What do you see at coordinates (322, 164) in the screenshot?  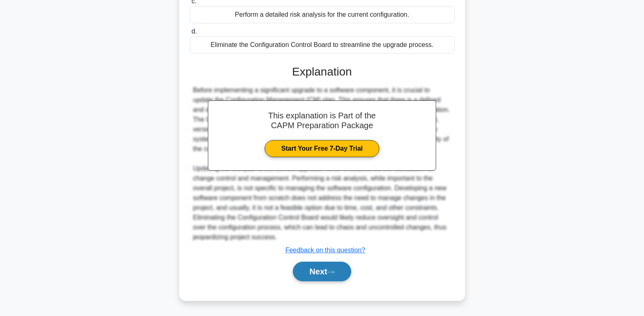 I see `div: Before implementing a significant upgrade to a software component, it is crucial to update the Co...` at bounding box center [322, 164].